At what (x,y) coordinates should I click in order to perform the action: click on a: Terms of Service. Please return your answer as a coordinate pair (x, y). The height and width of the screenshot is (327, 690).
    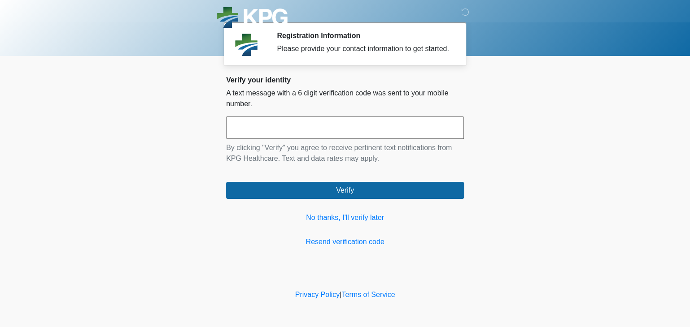
    Looking at the image, I should click on (368, 295).